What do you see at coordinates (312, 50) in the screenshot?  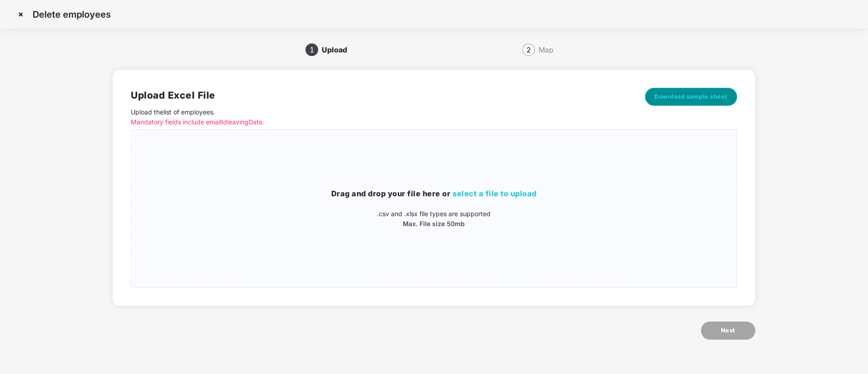 I see `span: 1` at bounding box center [312, 50].